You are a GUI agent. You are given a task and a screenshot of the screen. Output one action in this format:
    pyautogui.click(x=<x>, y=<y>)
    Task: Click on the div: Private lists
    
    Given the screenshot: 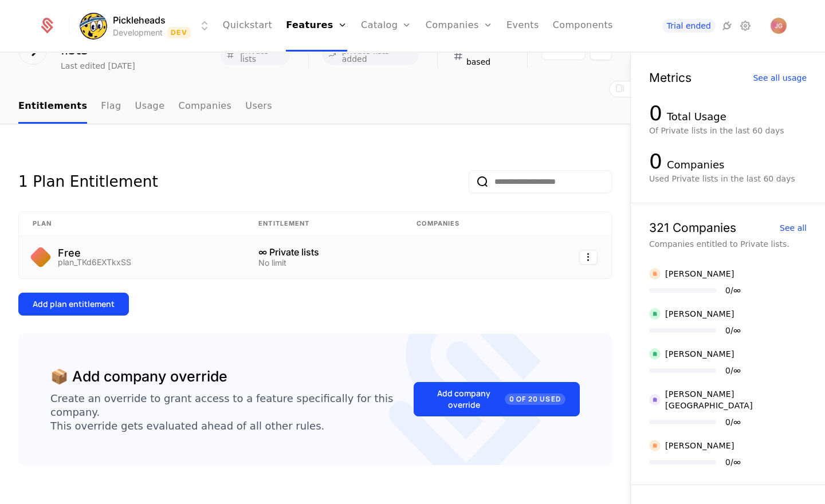 What is the action you would take?
    pyautogui.click(x=141, y=43)
    